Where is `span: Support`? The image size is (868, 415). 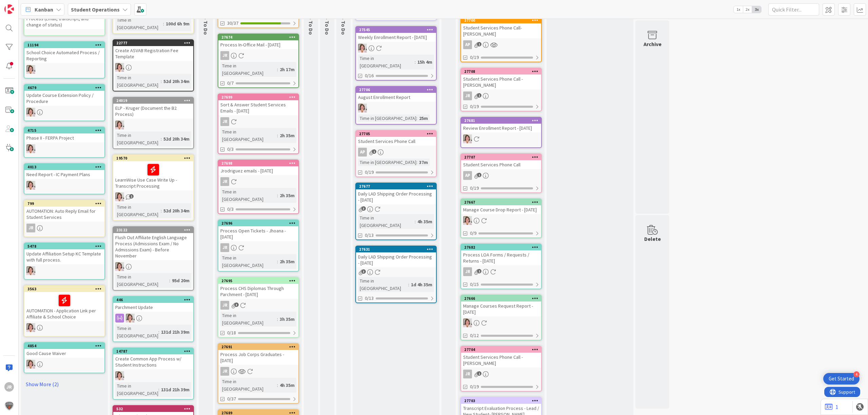 span: Support is located at coordinates (22, 5).